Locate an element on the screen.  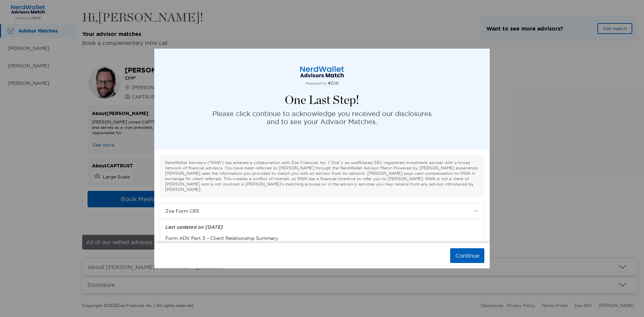
p: Please click continue to acknowledge you received our disclosures and to see your Advisor Matches. is located at coordinates (322, 117).